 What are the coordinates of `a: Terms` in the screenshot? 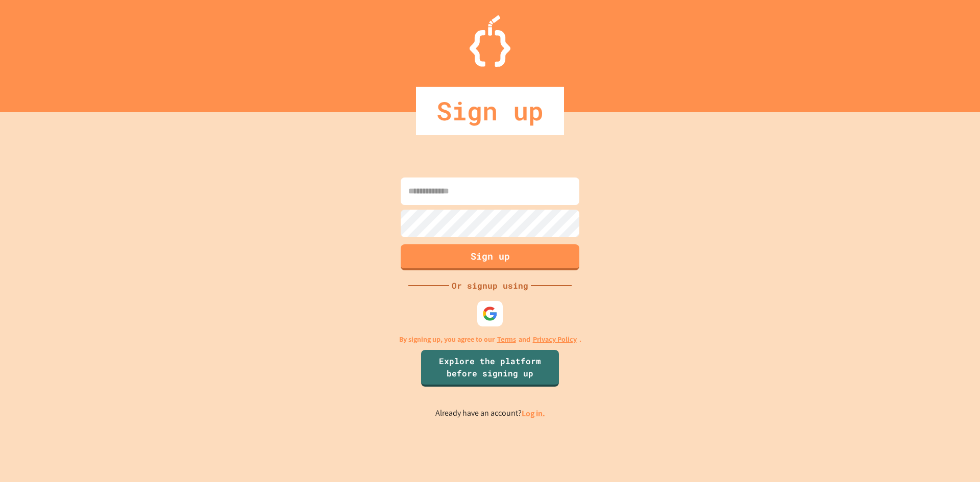 It's located at (506, 339).